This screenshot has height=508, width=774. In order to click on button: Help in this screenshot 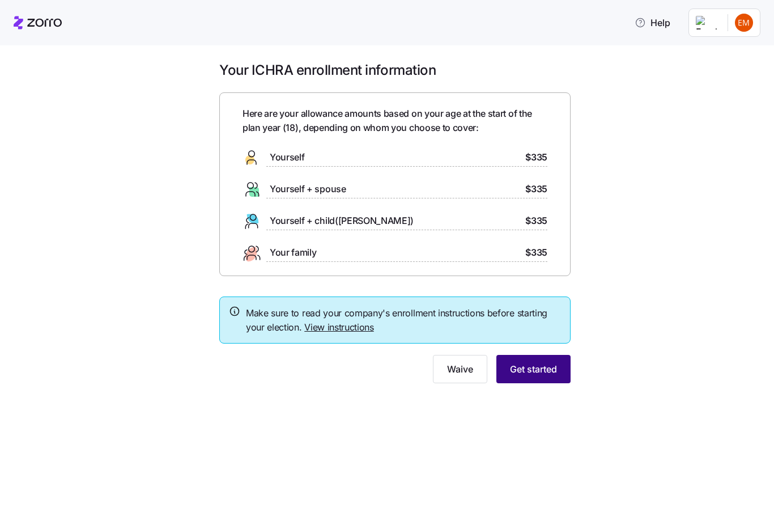, I will do `click(652, 23)`.